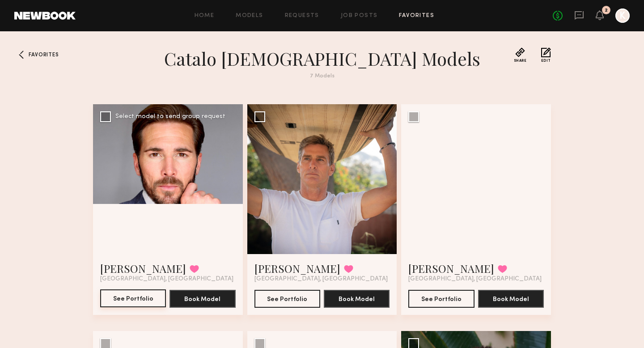 This screenshot has height=348, width=644. I want to click on a: Models, so click(249, 16).